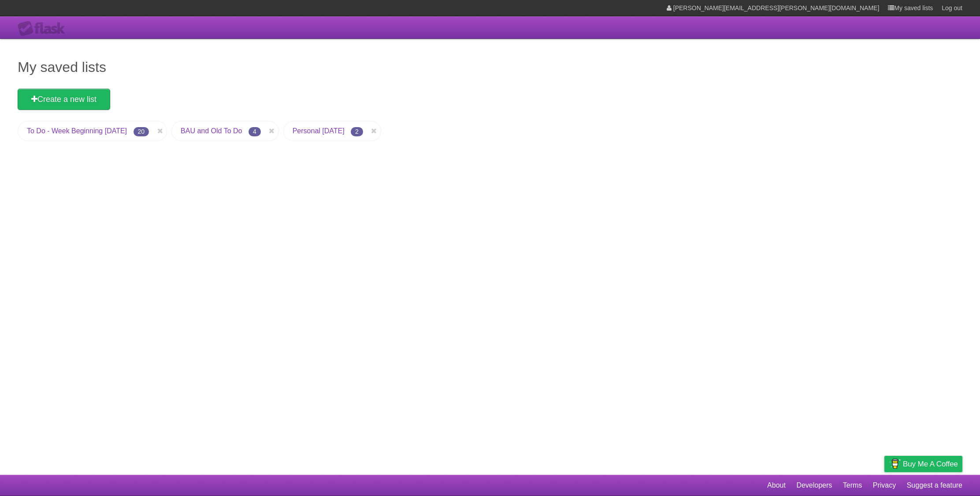 The width and height of the screenshot is (980, 496). What do you see at coordinates (490, 67) in the screenshot?
I see `h1: My saved lists` at bounding box center [490, 67].